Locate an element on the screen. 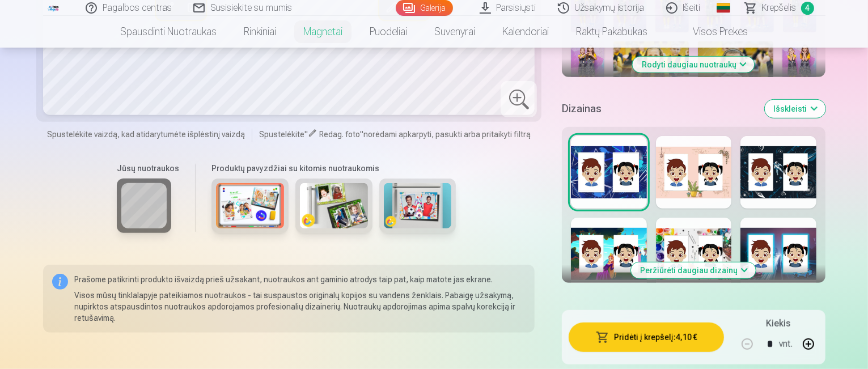 This screenshot has height=369, width=868. span: Spustelėkite vaizdą, kad atidarytumėte išplėstinį vaizdą is located at coordinates (146, 135).